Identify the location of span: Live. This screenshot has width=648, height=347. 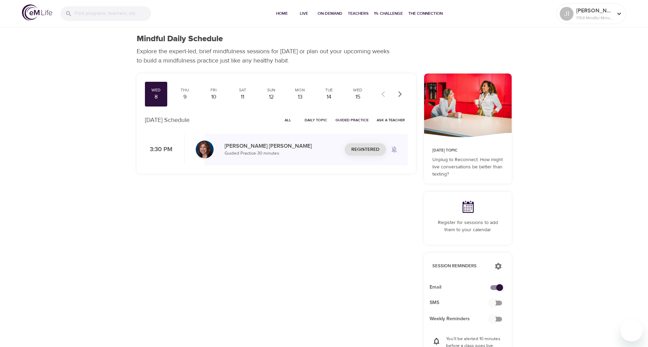
(304, 13).